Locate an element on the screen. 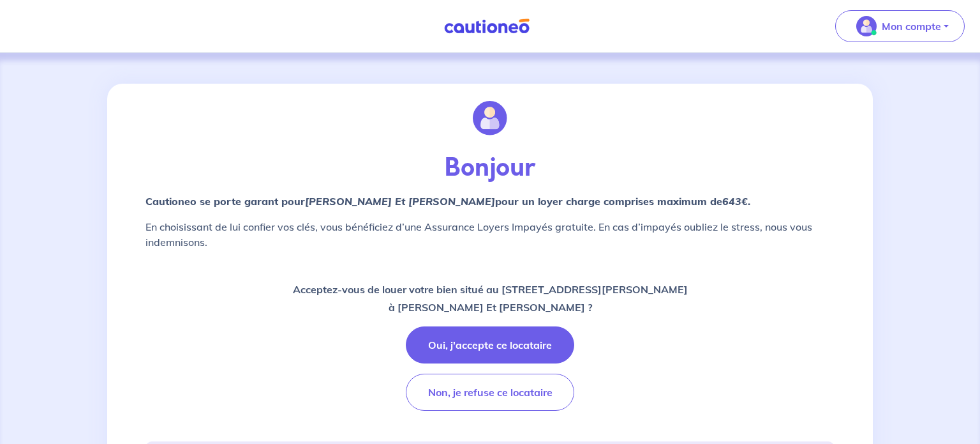 The width and height of the screenshot is (980, 444). button: Non, je refuse ce locataire is located at coordinates (490, 392).